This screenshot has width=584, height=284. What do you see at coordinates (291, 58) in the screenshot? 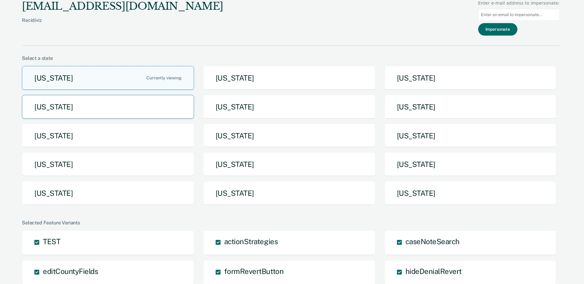
I see `div: Select a state` at bounding box center [291, 58].